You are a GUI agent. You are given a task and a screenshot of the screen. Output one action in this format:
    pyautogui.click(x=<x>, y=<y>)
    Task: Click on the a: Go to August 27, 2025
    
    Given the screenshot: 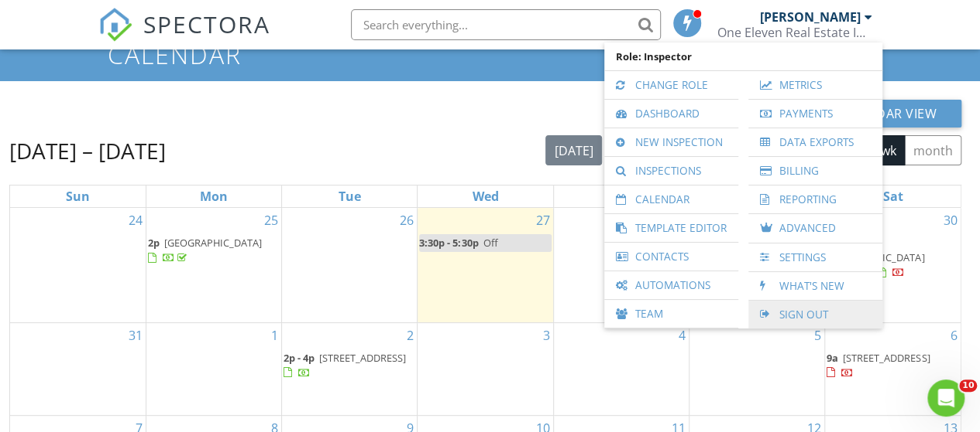 What is the action you would take?
    pyautogui.click(x=543, y=220)
    